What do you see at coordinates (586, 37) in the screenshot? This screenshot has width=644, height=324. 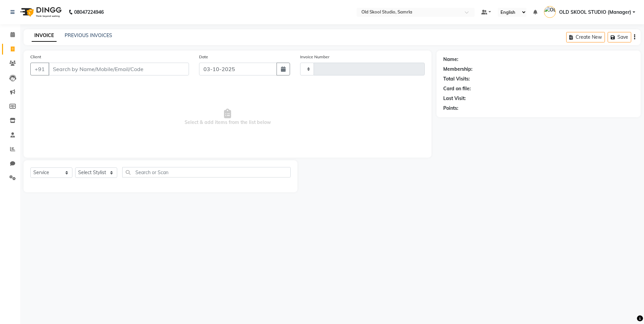 I see `button: Create New` at bounding box center [586, 37].